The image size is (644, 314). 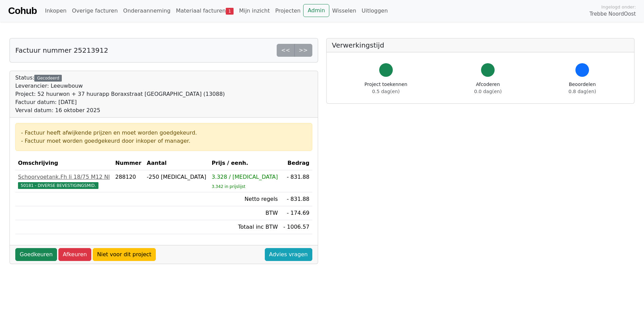 What do you see at coordinates (36, 255) in the screenshot?
I see `a: Goedkeuren` at bounding box center [36, 255].